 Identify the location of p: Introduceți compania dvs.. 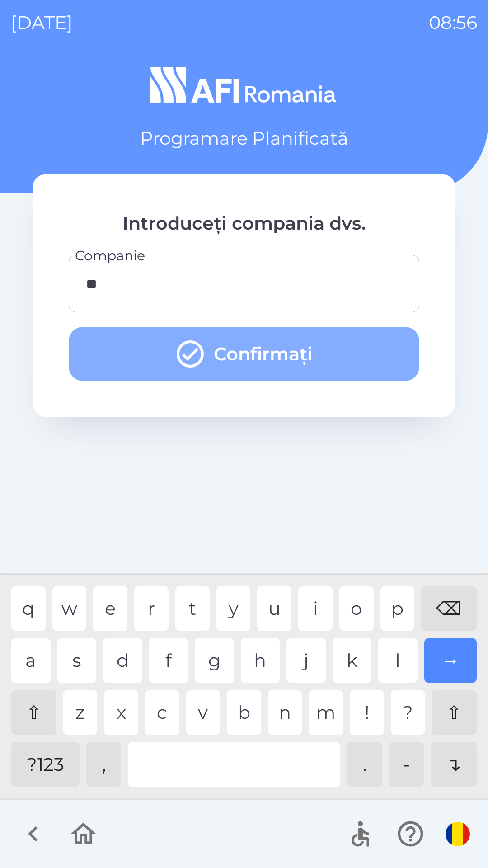
(244, 224).